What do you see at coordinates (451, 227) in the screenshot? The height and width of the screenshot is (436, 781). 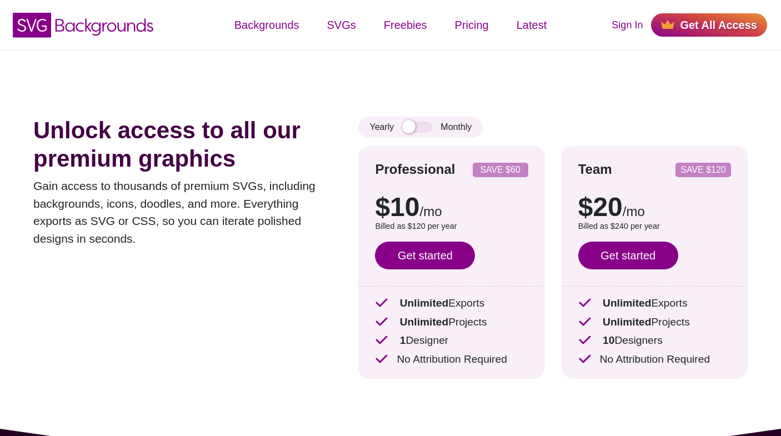 I see `p: Billed as $120 per year` at bounding box center [451, 227].